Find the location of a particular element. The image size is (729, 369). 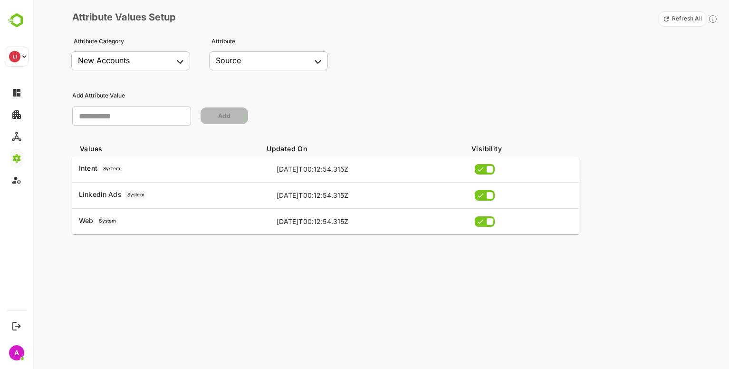

div: Web is located at coordinates (86, 220).